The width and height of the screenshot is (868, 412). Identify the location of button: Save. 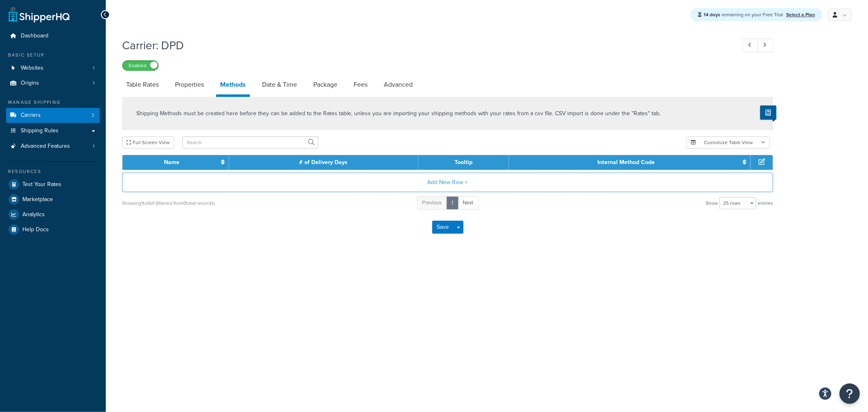
(443, 227).